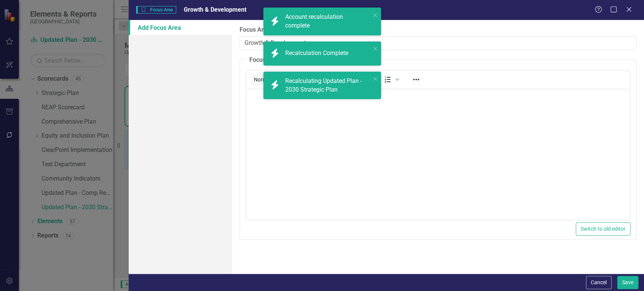 This screenshot has width=644, height=291. What do you see at coordinates (156, 10) in the screenshot?
I see `span: Focus Area` at bounding box center [156, 10].